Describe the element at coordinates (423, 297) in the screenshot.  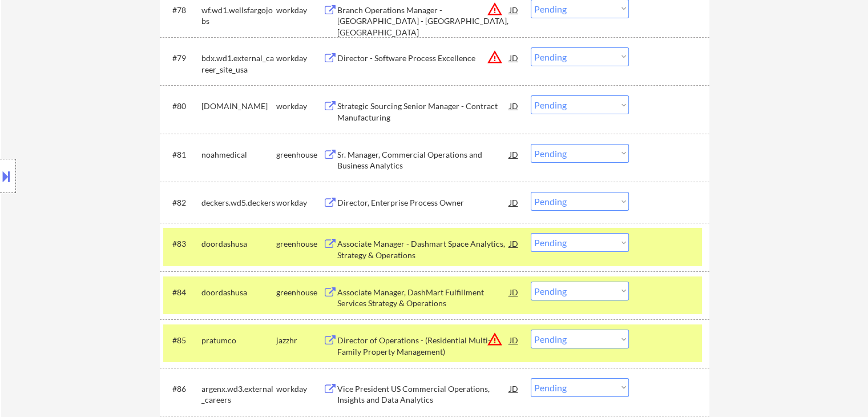
I see `div: Associate Manager, DashMart Fulfillment Services Strategy & Operations` at that location.